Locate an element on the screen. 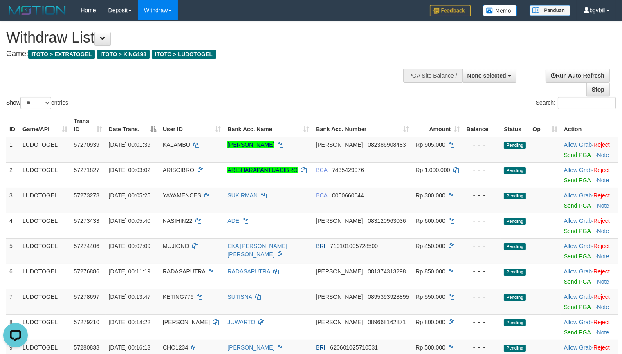 The image size is (622, 354). span: 57280838 is located at coordinates (87, 348).